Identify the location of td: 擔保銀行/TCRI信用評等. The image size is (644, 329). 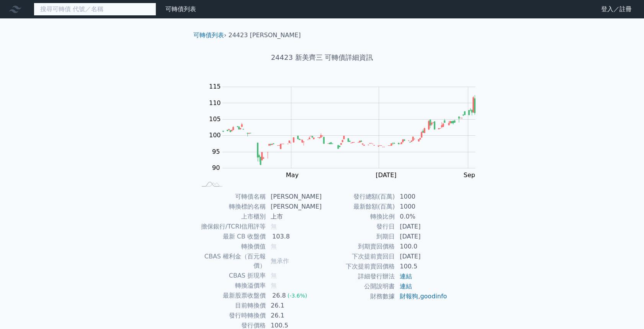
(232, 226).